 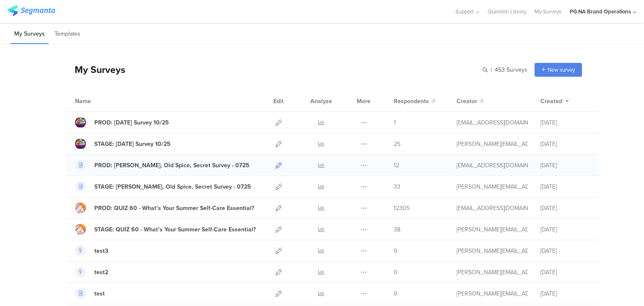 What do you see at coordinates (31, 10) in the screenshot?
I see `img: segmanta logo` at bounding box center [31, 10].